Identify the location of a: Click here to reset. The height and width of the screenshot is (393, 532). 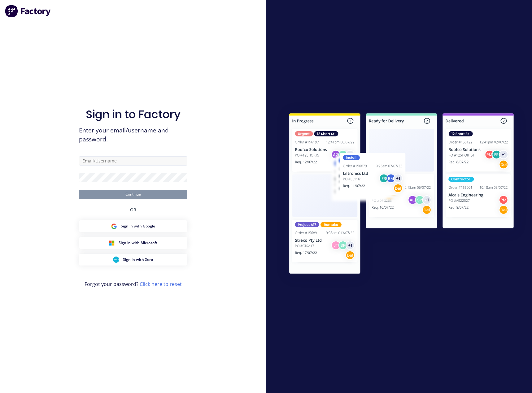
(161, 284).